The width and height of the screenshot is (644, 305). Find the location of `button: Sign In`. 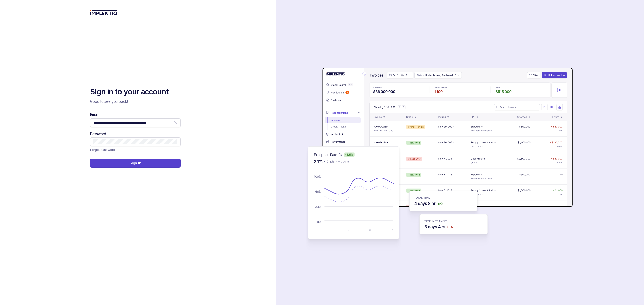

button: Sign In is located at coordinates (135, 163).